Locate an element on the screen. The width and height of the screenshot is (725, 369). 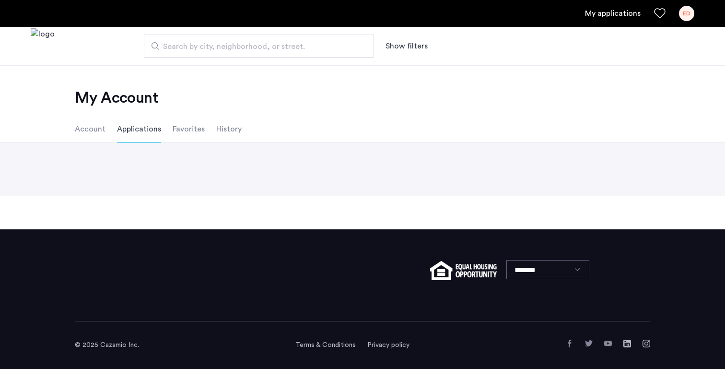
span: © 2025 Cazamio Inc. is located at coordinates (107, 345).